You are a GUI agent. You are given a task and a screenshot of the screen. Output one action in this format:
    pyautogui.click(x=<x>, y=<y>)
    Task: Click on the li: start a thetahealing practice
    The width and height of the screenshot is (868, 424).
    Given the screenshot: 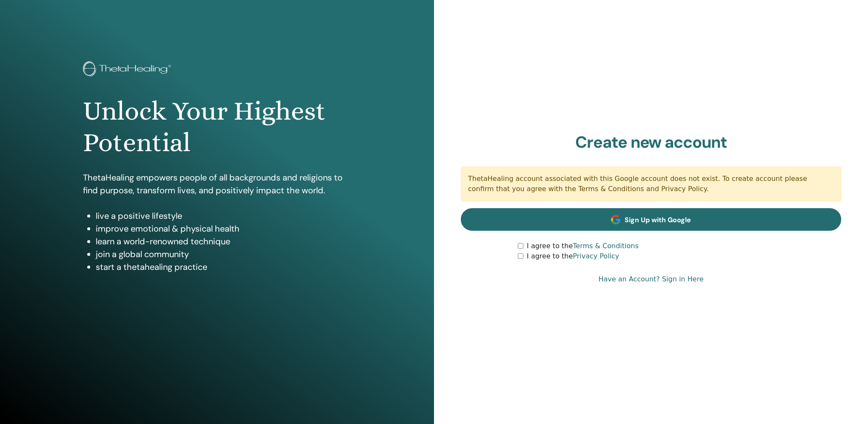 What is the action you would take?
    pyautogui.click(x=223, y=267)
    